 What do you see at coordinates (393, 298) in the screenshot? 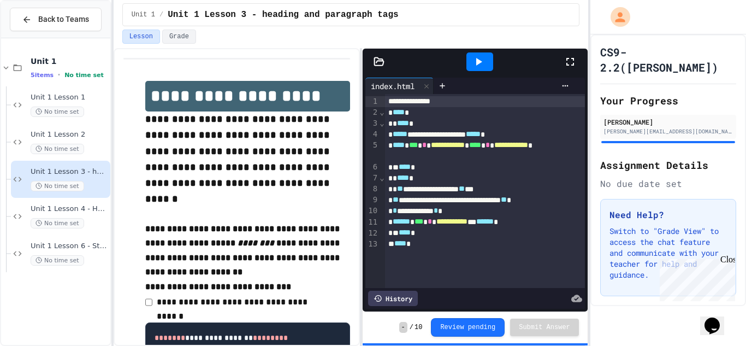
I see `div: History` at bounding box center [393, 298].